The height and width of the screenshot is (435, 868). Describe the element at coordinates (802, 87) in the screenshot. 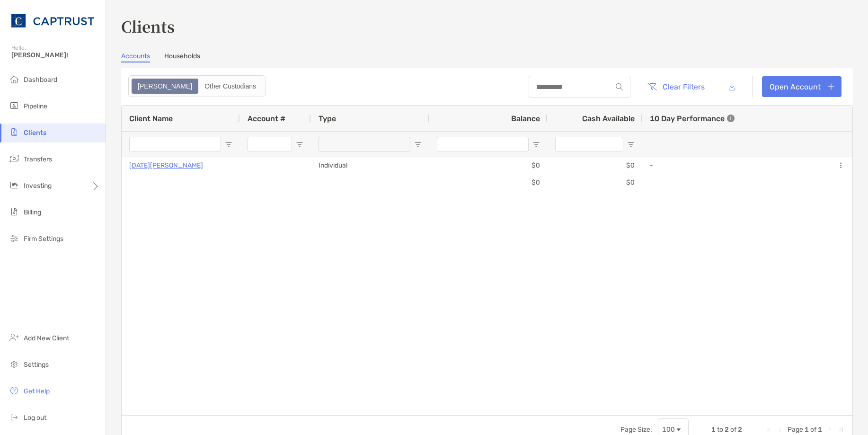

I see `a: Open Account` at that location.